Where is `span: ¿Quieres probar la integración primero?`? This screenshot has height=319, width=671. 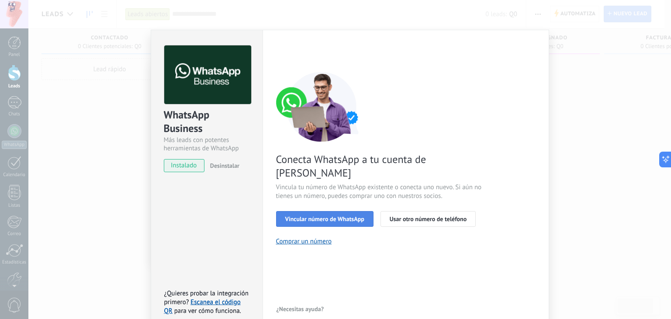
span: ¿Quieres probar la integración primero? is located at coordinates (207, 297).